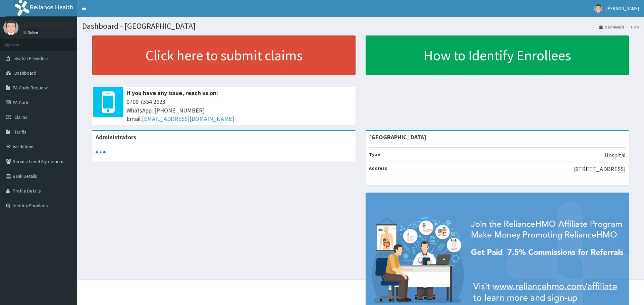  What do you see at coordinates (115, 137) in the screenshot?
I see `b: Administrators` at bounding box center [115, 137].